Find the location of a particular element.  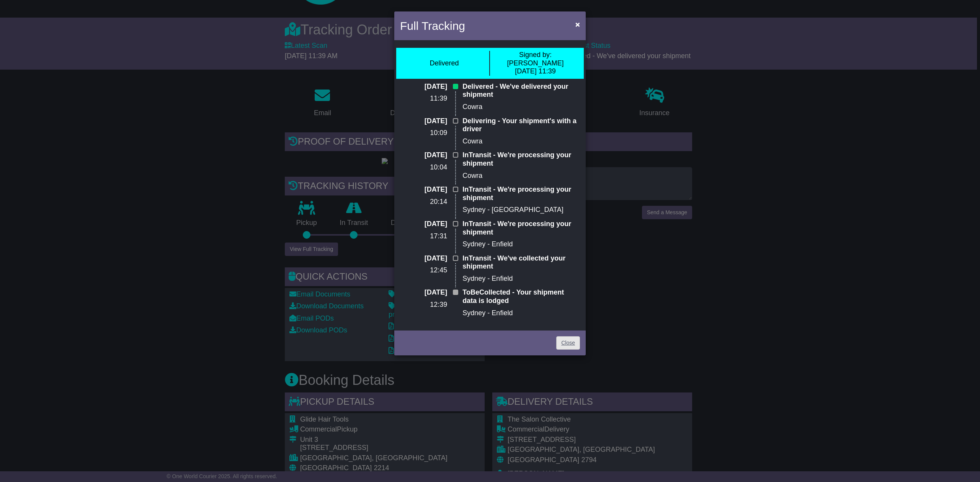

a: Close is located at coordinates (568, 343).